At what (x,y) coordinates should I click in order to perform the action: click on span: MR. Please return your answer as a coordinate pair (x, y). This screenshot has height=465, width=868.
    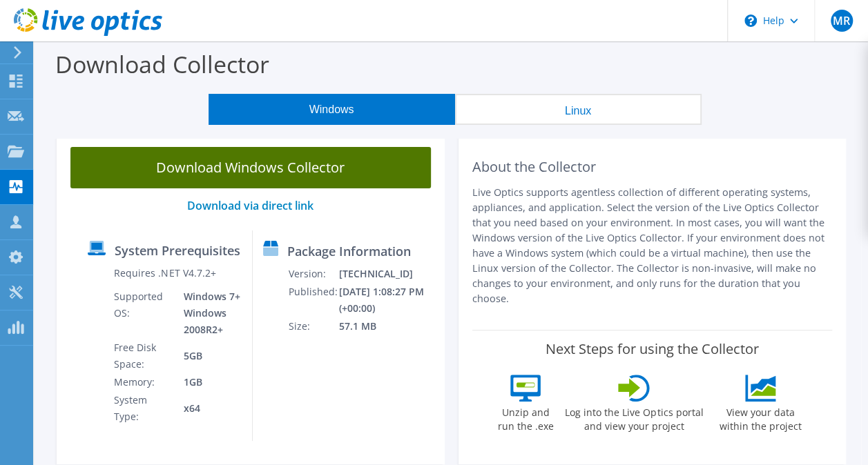
    Looking at the image, I should click on (842, 20).